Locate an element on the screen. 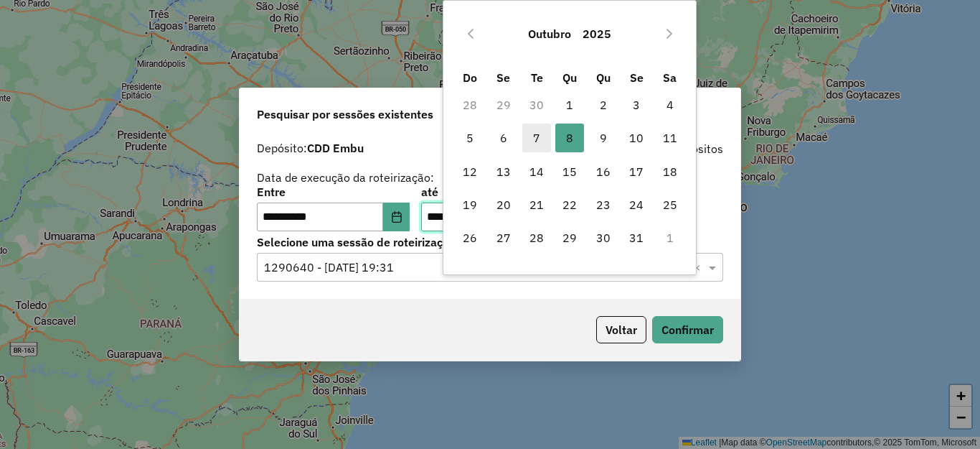  td: 12 is located at coordinates (470, 172).